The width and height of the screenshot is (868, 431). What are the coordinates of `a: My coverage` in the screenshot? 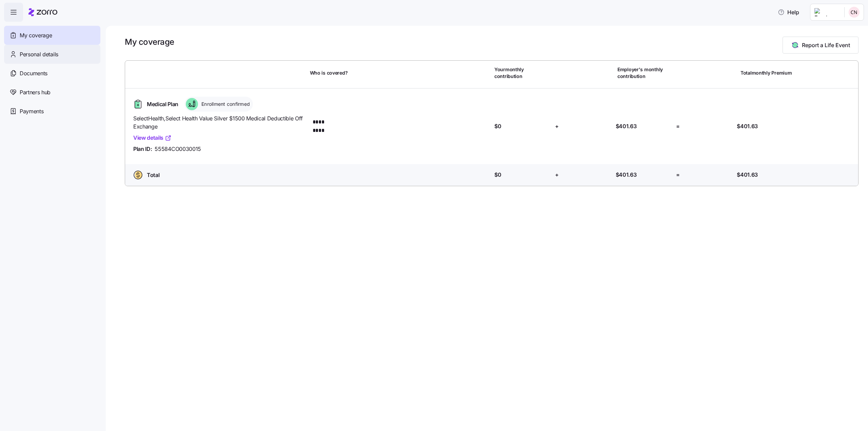 It's located at (52, 35).